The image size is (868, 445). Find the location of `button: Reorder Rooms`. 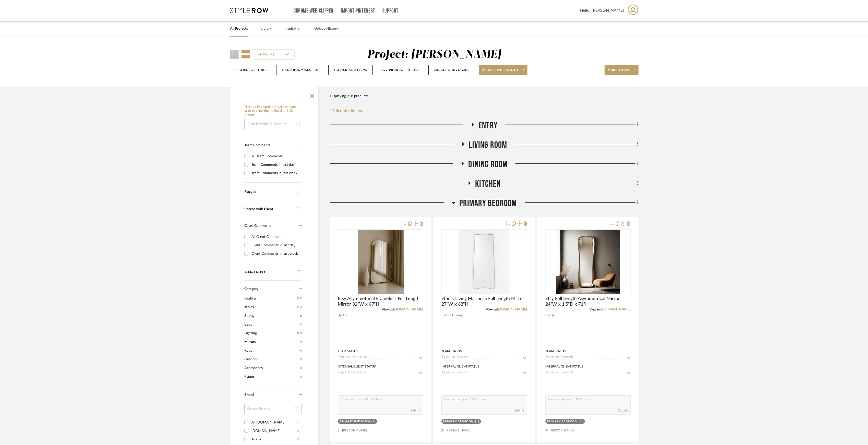

button: Reorder Rooms is located at coordinates (346, 111).